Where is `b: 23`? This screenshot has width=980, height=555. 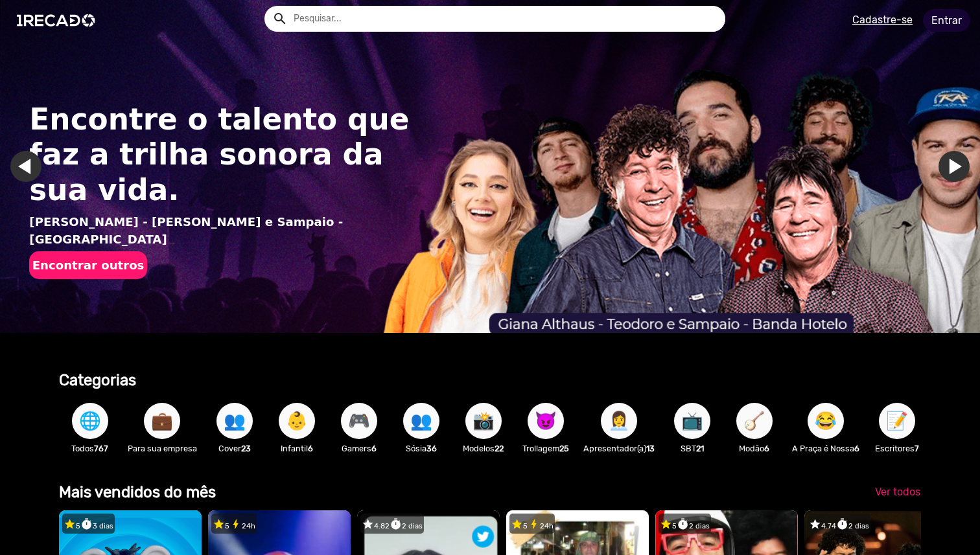 b: 23 is located at coordinates (246, 448).